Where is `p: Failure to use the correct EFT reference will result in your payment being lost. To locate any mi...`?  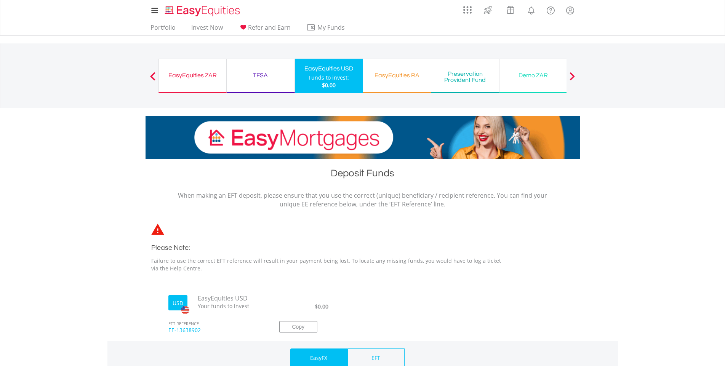
p: Failure to use the correct EFT reference will result in your payment being lost. To locate any mi... is located at coordinates (330, 265).